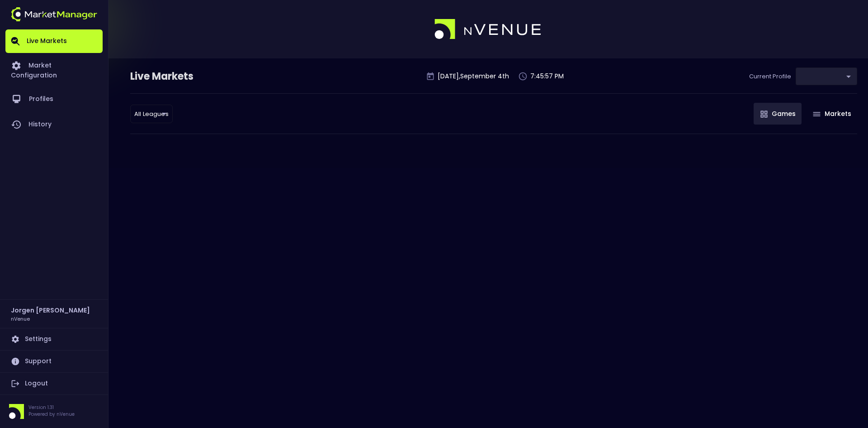 The height and width of the screenshot is (428, 868). What do you see at coordinates (54, 361) in the screenshot?
I see `a: Support` at bounding box center [54, 361].